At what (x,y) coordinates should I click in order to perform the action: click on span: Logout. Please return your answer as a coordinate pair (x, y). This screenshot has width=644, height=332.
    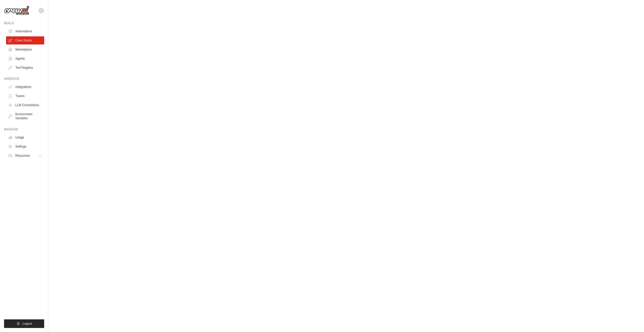
    Looking at the image, I should click on (27, 324).